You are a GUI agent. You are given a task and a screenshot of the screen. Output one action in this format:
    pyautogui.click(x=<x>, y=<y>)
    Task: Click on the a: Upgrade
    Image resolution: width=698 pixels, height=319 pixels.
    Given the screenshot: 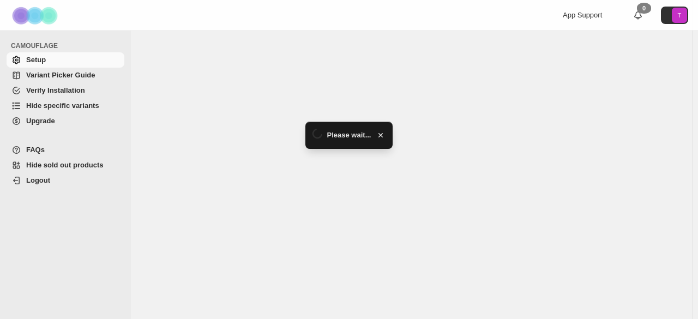 What is the action you would take?
    pyautogui.click(x=65, y=121)
    